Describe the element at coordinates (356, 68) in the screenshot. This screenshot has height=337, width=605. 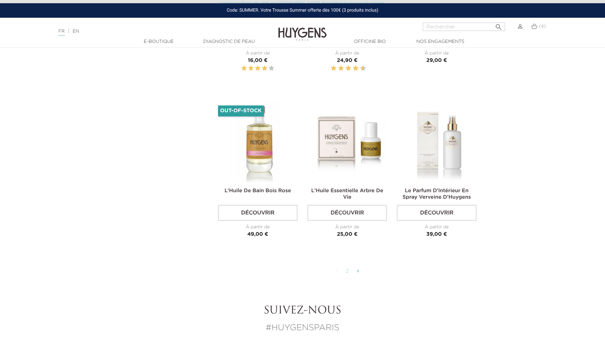
I see `label: 8` at that location.